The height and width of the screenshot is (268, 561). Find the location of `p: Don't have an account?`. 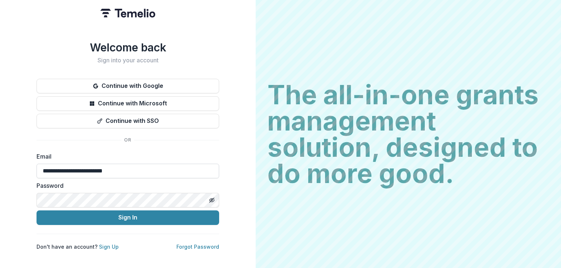

p: Don't have an account? is located at coordinates (77, 247).